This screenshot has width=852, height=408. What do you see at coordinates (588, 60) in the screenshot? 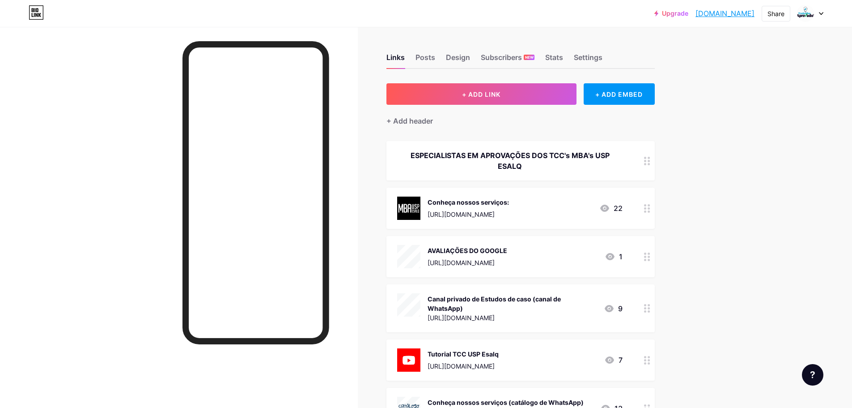
I see `div: Settings` at bounding box center [588, 60].